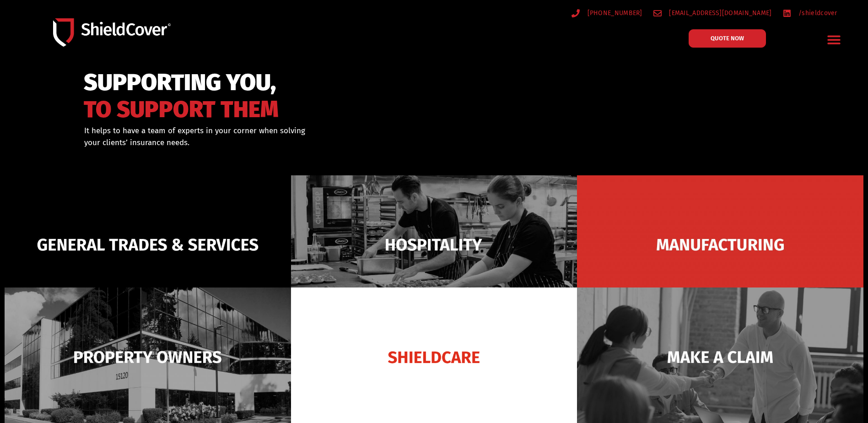 The image size is (868, 423). What do you see at coordinates (111, 33) in the screenshot?
I see `img: Shield-Cover-Underwriting-Australia-logo-full` at bounding box center [111, 33].